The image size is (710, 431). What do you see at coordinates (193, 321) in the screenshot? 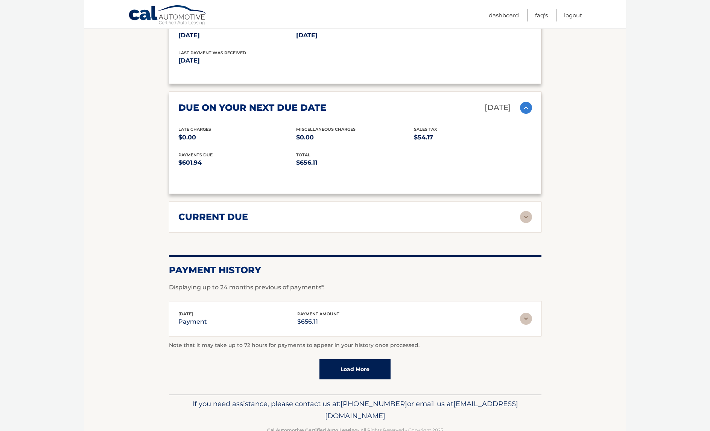
I see `p: payment` at bounding box center [193, 321].